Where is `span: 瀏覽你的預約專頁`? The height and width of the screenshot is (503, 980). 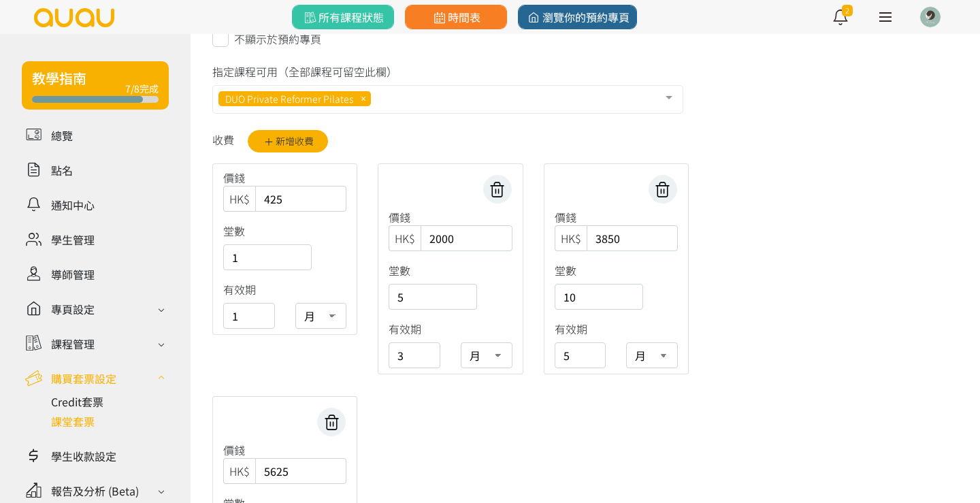 span: 瀏覽你的預約專頁 is located at coordinates (577, 17).